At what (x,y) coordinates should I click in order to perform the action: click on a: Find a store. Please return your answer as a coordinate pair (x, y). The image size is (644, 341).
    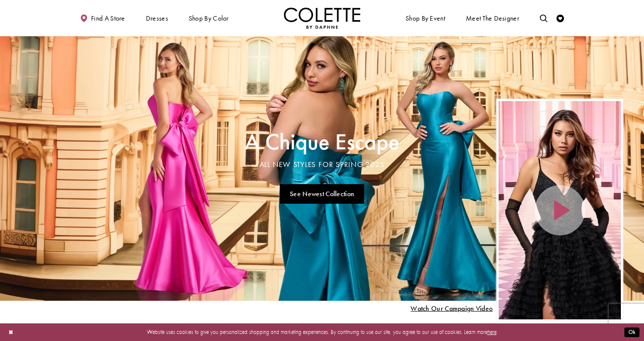
    Looking at the image, I should click on (102, 19).